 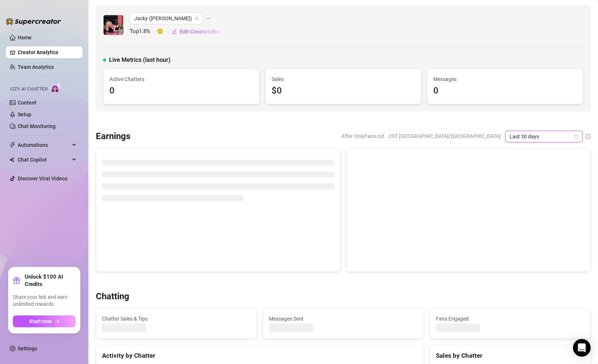 I want to click on span: Messages Sent, so click(x=343, y=319).